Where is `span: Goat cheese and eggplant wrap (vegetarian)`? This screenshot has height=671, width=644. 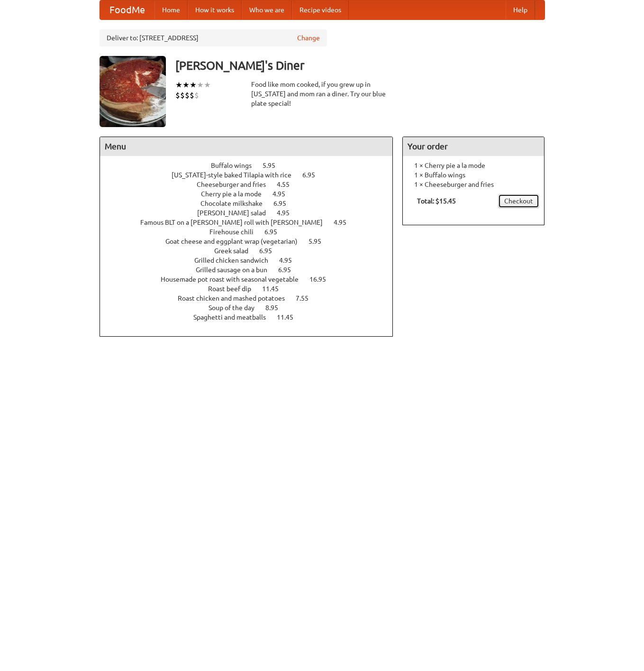
span: Goat cheese and eggplant wrap (vegetarian) is located at coordinates (236, 242).